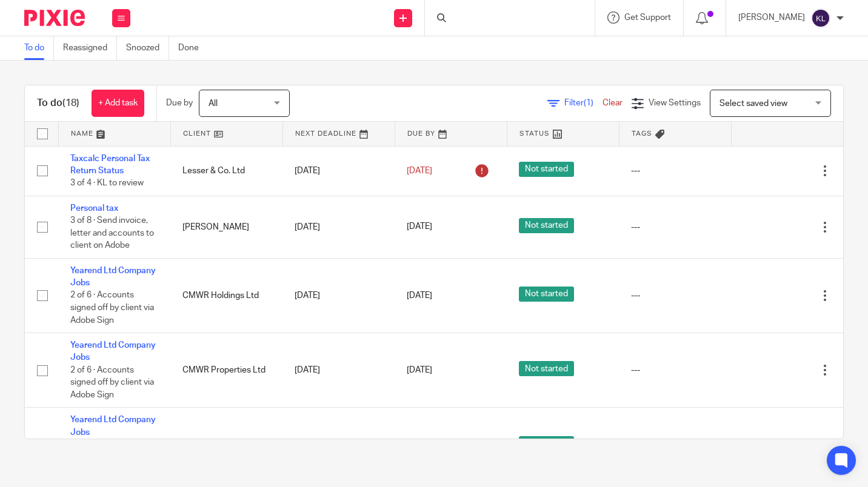 This screenshot has width=868, height=487. I want to click on a: Snoozed, so click(147, 48).